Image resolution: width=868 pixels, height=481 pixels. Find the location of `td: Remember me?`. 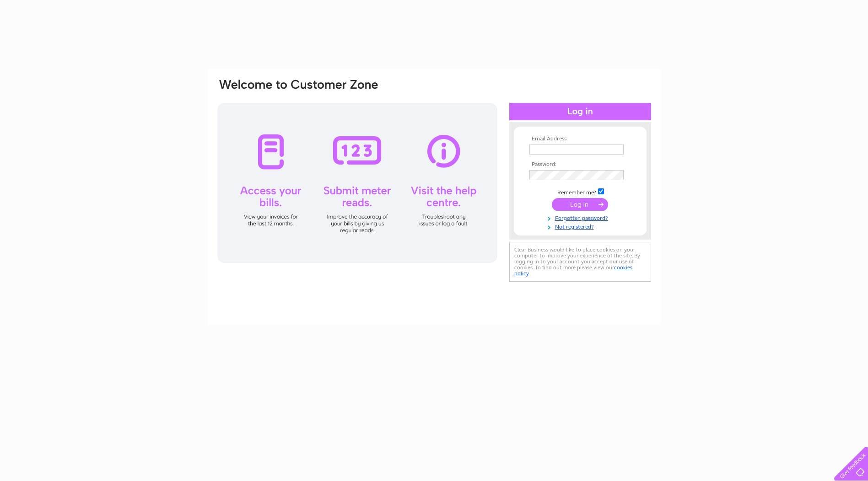

td: Remember me? is located at coordinates (580, 191).